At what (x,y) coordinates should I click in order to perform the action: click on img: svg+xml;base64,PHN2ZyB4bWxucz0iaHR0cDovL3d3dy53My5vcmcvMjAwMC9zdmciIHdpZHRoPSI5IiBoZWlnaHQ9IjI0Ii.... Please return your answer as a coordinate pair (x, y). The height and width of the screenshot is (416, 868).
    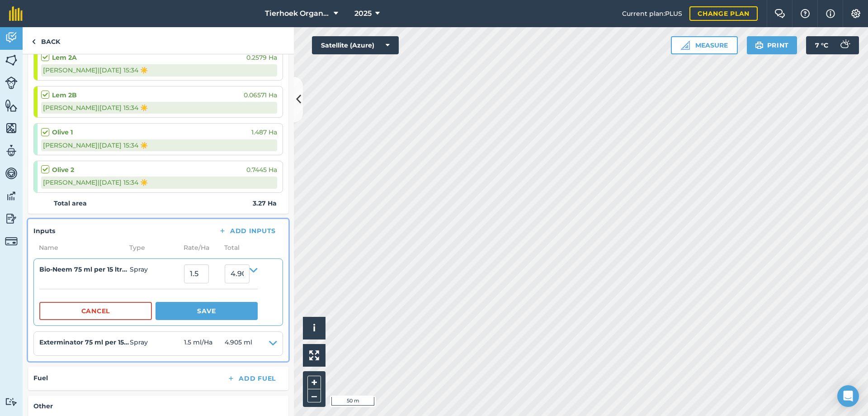
    Looking at the image, I should click on (34, 42).